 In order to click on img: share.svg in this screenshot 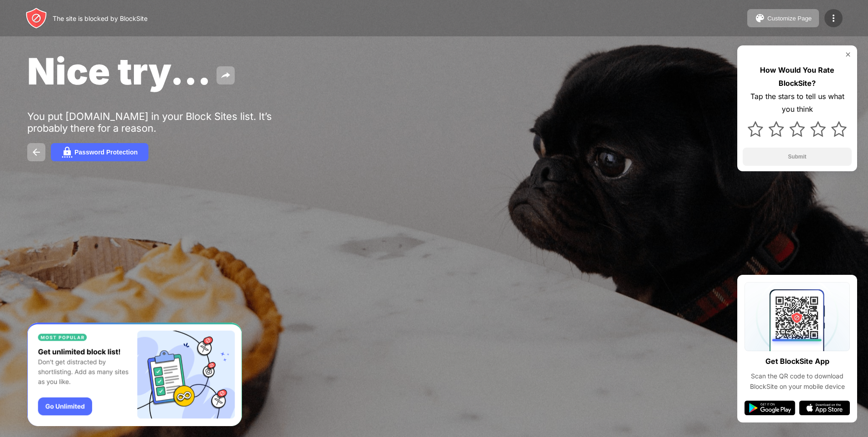, I will do `click(225, 76)`.